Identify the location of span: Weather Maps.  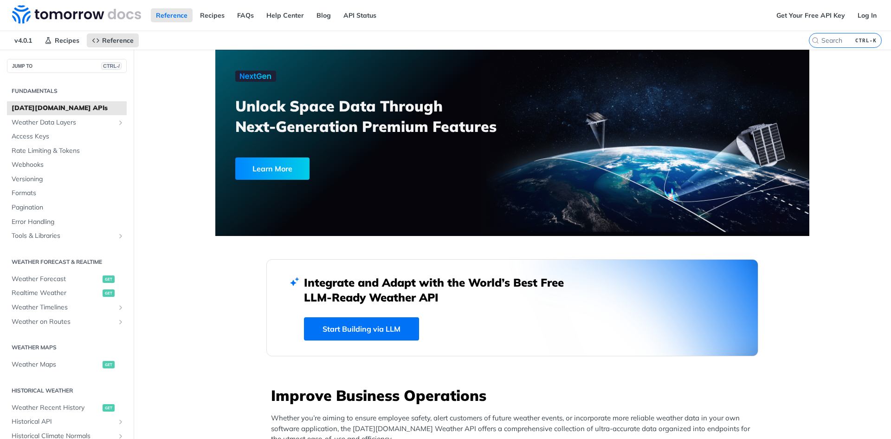
(56, 364).